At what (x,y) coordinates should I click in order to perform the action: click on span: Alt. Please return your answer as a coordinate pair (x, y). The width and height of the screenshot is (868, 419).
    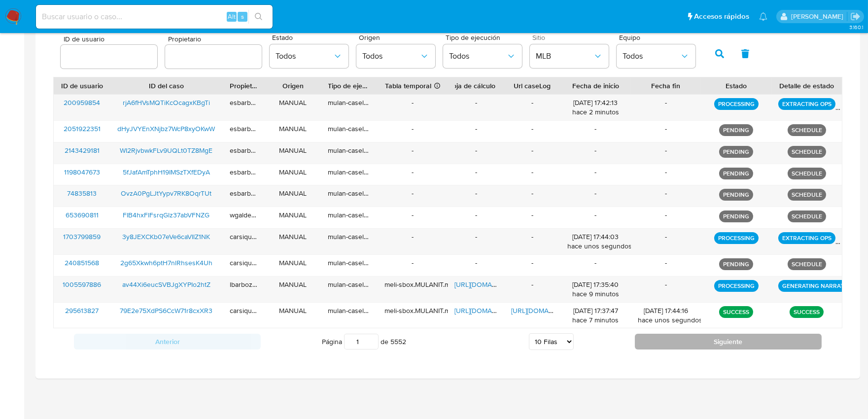
    Looking at the image, I should click on (232, 16).